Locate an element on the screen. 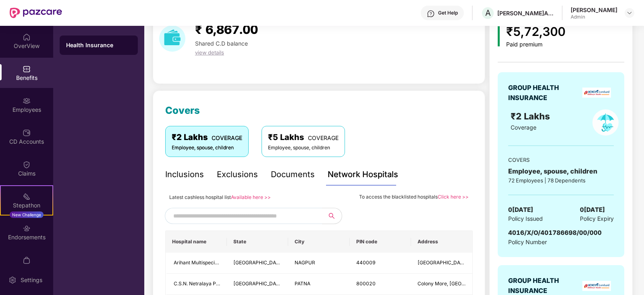 This screenshot has height=295, width=644. img: svg+xml;base64,PHN2ZyBpZD0iU2V0dGluZy0yMHgyMCIgeG1sbnM9Imh0dHA6Ly93d3cudzMub3JnLzIwMDAvc3ZnIiB3aW... is located at coordinates (12, 280).